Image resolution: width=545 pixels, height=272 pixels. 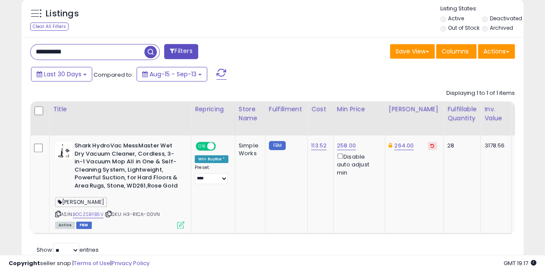 What do you see at coordinates (211, 159) in the screenshot?
I see `div: Win BuyBox *` at bounding box center [211, 159].